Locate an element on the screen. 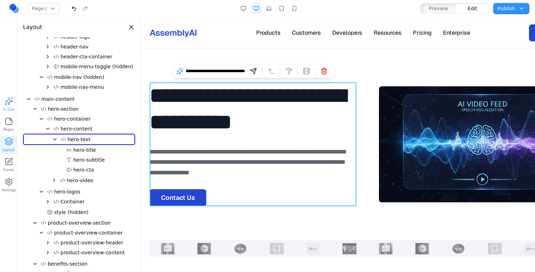 Image resolution: width=535 pixels, height=272 pixels. button: product-overview-container is located at coordinates (90, 233).